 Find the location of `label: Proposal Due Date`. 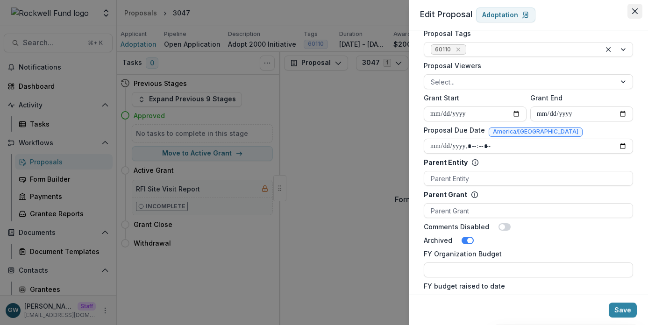

label: Proposal Due Date is located at coordinates (454, 130).